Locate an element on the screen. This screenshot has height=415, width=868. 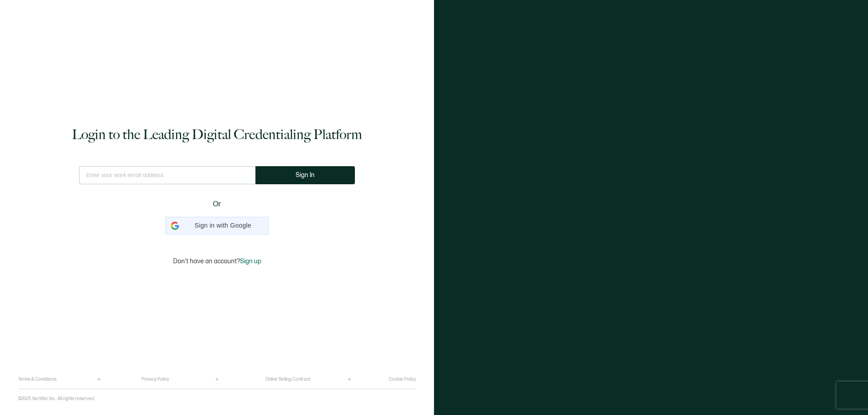
span: Sign in with Google is located at coordinates (223, 226).